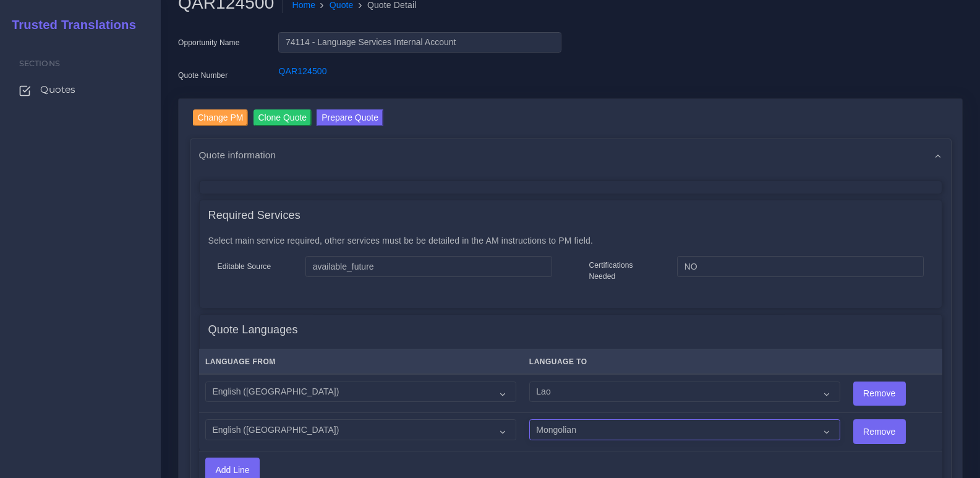 The image size is (980, 478). Describe the element at coordinates (624, 271) in the screenshot. I see `label: Certifications Needed` at that location.